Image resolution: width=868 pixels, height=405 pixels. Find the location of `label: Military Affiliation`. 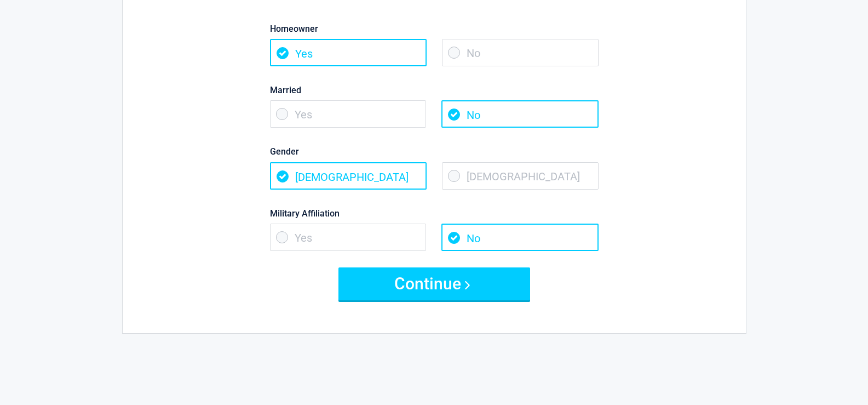

label: Military Affiliation is located at coordinates (434, 213).